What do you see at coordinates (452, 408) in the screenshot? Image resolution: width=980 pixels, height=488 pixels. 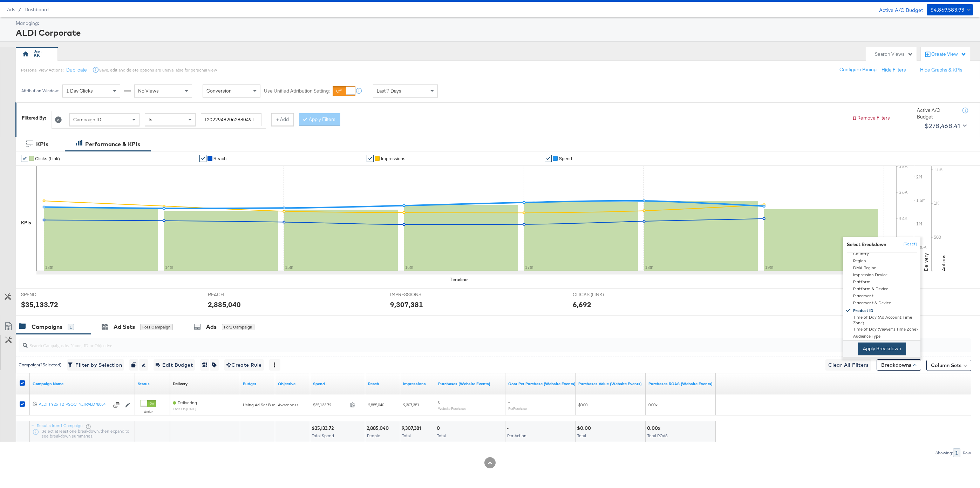 I see `sub: Website Purchases` at bounding box center [452, 408].